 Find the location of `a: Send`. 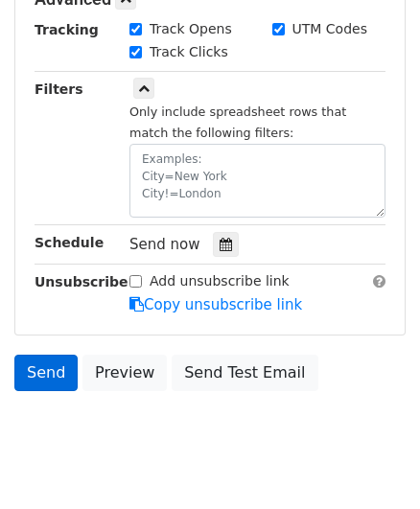

a: Send is located at coordinates (46, 373).